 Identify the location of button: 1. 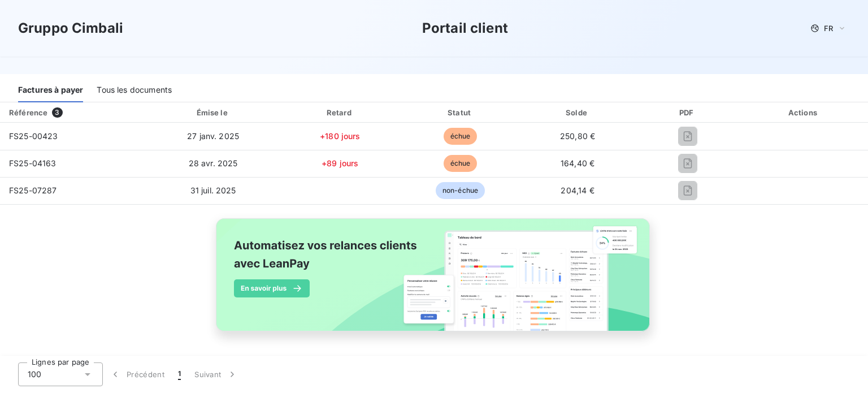
(179, 374).